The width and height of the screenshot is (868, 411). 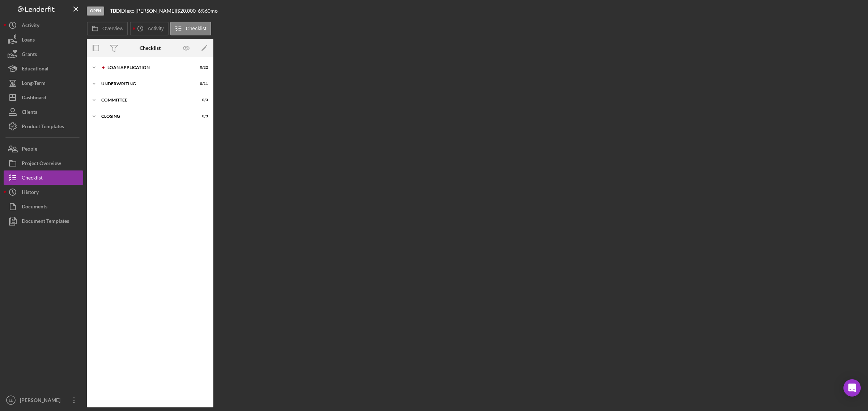 I want to click on button: Product Templates, so click(x=43, y=126).